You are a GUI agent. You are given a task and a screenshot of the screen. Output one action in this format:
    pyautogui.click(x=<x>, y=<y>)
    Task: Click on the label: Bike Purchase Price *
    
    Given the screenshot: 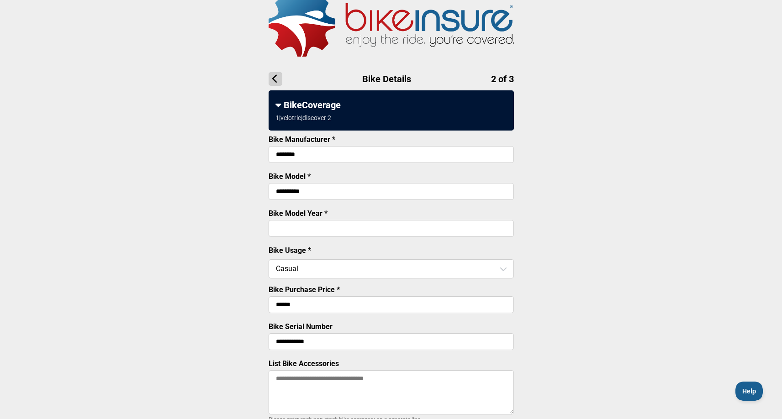 What is the action you would take?
    pyautogui.click(x=304, y=290)
    